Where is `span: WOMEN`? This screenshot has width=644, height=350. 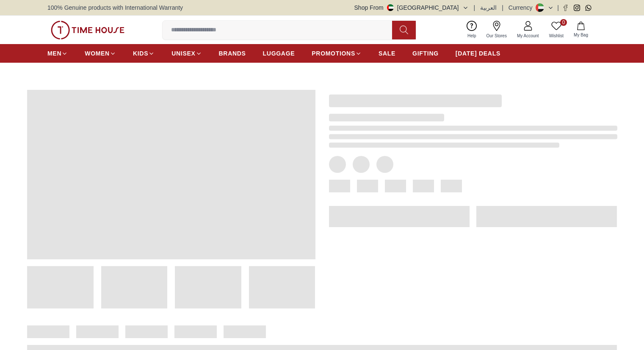
span: WOMEN is located at coordinates (97, 53).